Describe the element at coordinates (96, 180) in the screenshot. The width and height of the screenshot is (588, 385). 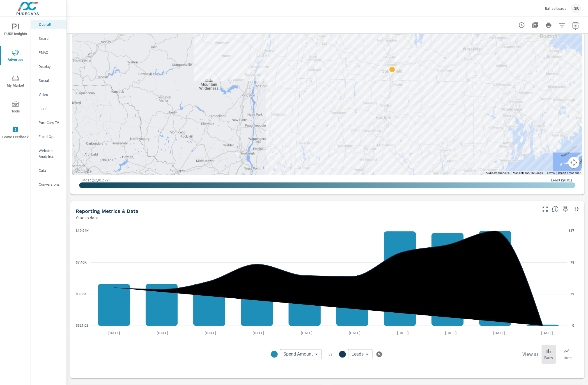
I see `p: Most ( $2,012.77 )` at that location.